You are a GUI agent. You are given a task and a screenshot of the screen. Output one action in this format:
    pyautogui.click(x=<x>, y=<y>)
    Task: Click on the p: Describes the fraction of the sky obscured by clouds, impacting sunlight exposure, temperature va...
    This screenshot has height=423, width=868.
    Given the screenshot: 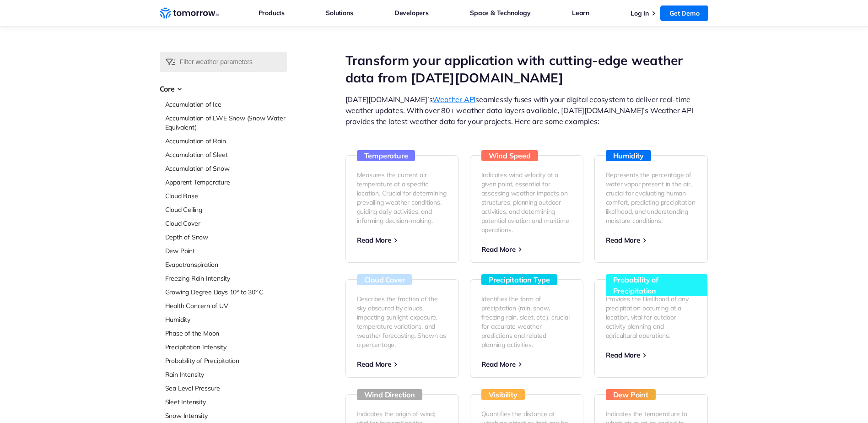 What is the action you would take?
    pyautogui.click(x=402, y=322)
    